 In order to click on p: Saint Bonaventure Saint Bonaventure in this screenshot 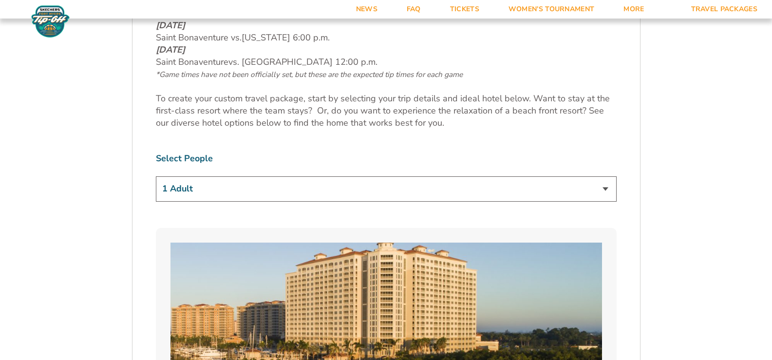, I will do `click(386, 43)`.